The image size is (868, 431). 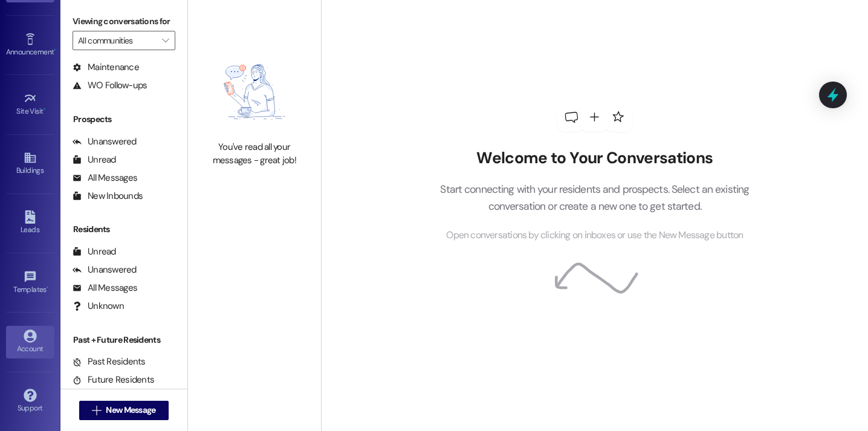 I want to click on div: Past + Future Residents, so click(x=124, y=339).